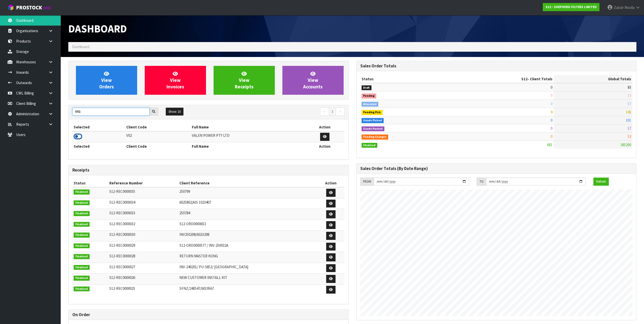 The height and width of the screenshot is (324, 644). Describe the element at coordinates (143, 183) in the screenshot. I see `th: Reference Number` at that location.